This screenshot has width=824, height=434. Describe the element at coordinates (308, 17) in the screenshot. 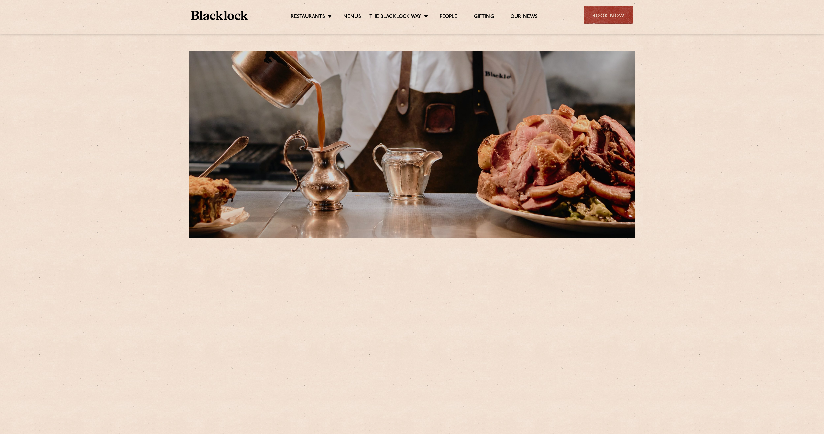

I see `a: Restaurants` at that location.